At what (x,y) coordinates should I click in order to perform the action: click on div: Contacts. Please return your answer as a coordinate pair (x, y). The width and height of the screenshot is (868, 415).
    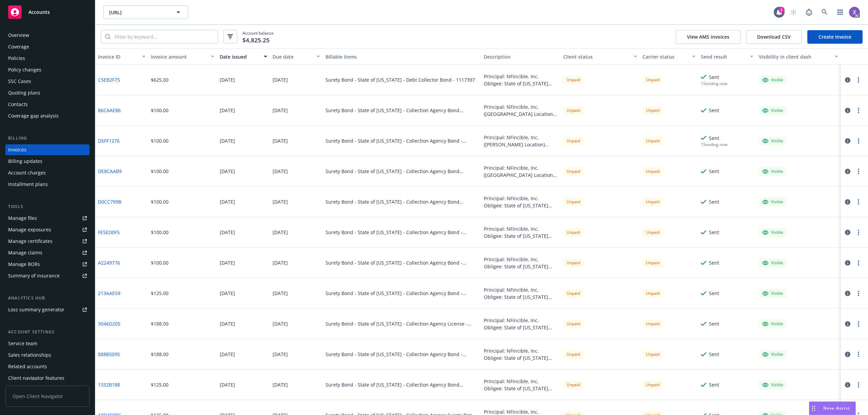
    Looking at the image, I should click on (18, 105).